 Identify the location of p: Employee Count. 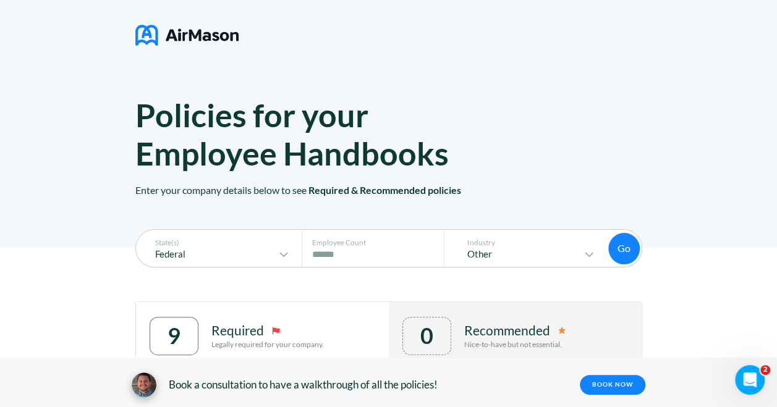
(376, 243).